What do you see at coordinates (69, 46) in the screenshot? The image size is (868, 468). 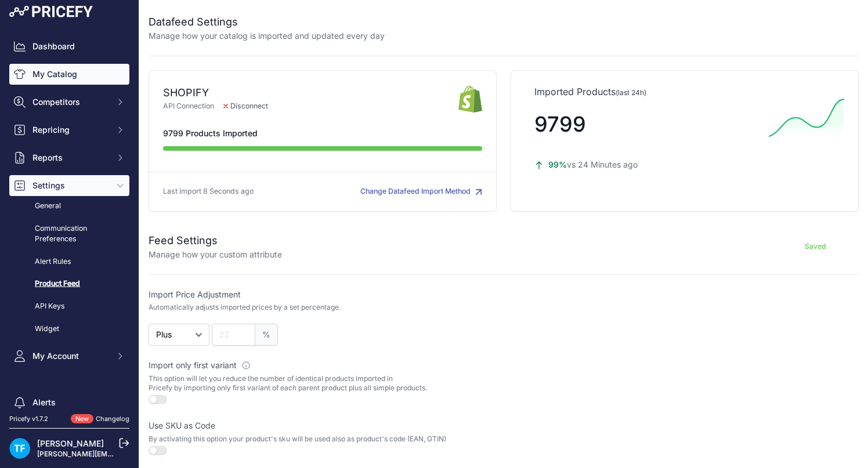 I see `a: Dashboard` at bounding box center [69, 46].